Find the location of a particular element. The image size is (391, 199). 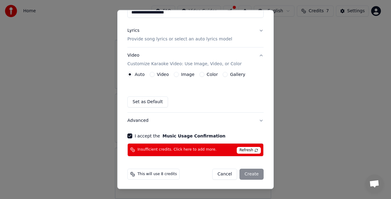

span: Refresh is located at coordinates (249, 150).